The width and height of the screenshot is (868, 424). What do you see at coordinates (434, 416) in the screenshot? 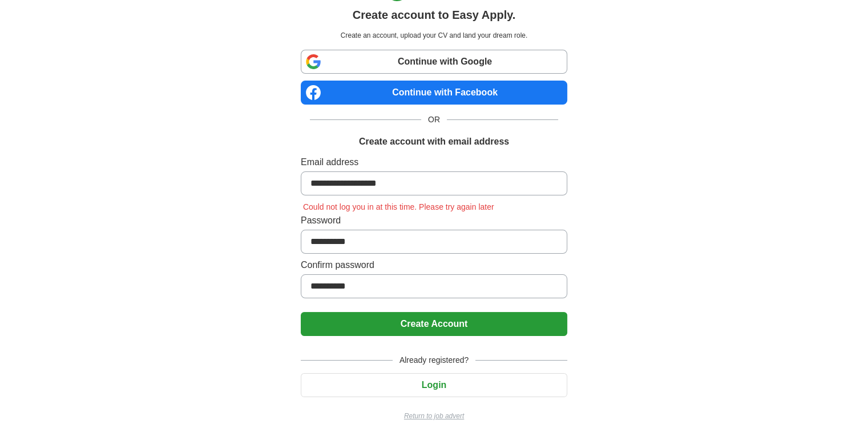
I see `a: Return to job advert` at bounding box center [434, 416].